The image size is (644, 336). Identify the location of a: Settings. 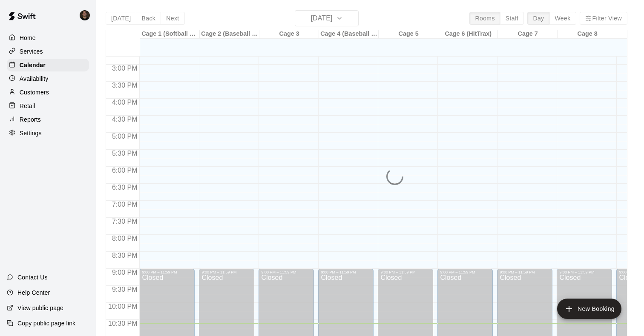
(47, 133).